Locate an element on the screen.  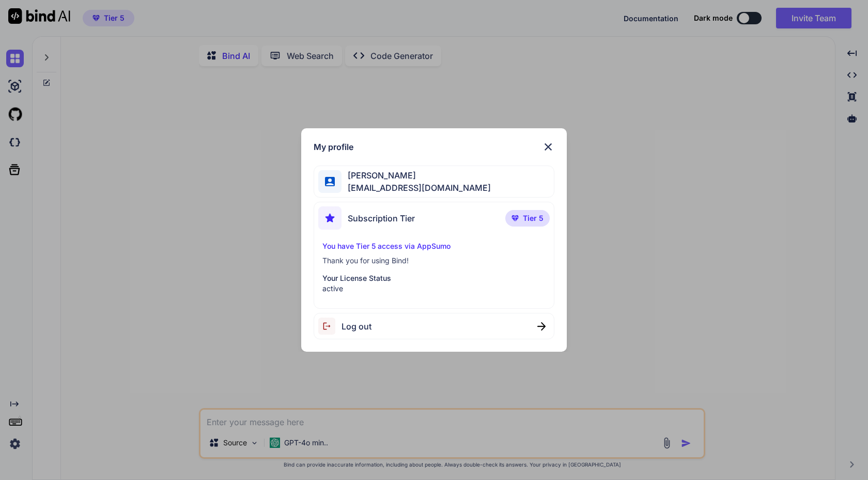
p: Your License Status is located at coordinates (434, 278).